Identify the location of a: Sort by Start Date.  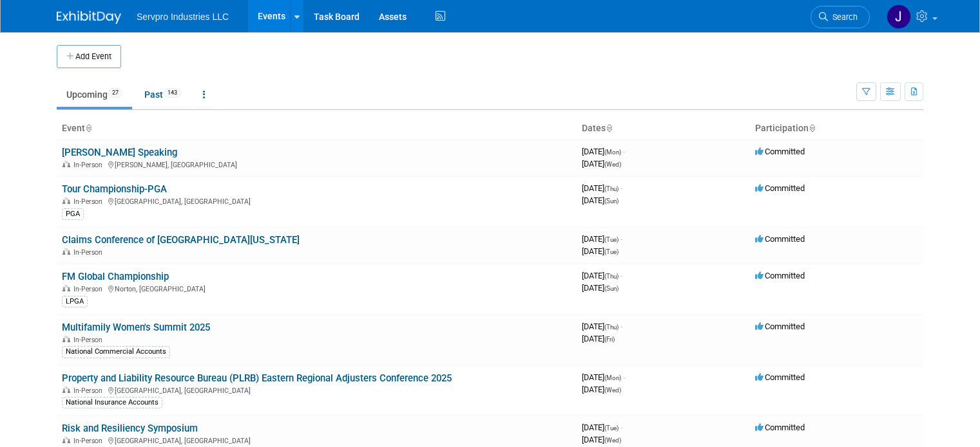
(609, 129).